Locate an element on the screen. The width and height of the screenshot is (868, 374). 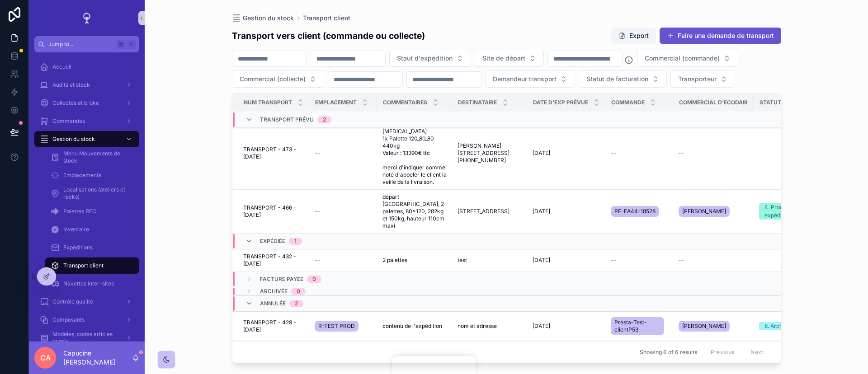
div: 8. Archivée is located at coordinates (779, 326).